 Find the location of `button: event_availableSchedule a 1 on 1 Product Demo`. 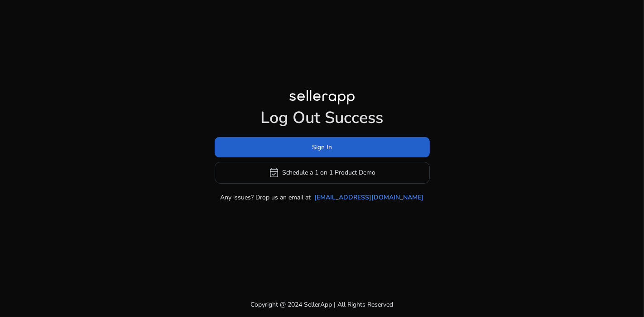

button: event_availableSchedule a 1 on 1 Product Demo is located at coordinates (322, 173).